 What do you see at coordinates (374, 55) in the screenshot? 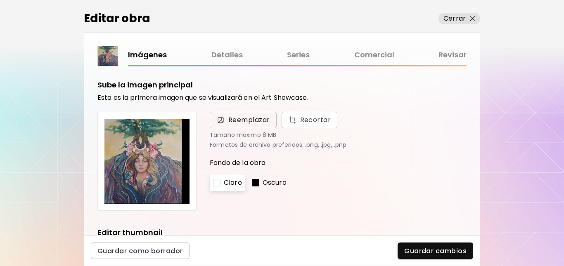
I see `a: Comercial` at bounding box center [374, 55].